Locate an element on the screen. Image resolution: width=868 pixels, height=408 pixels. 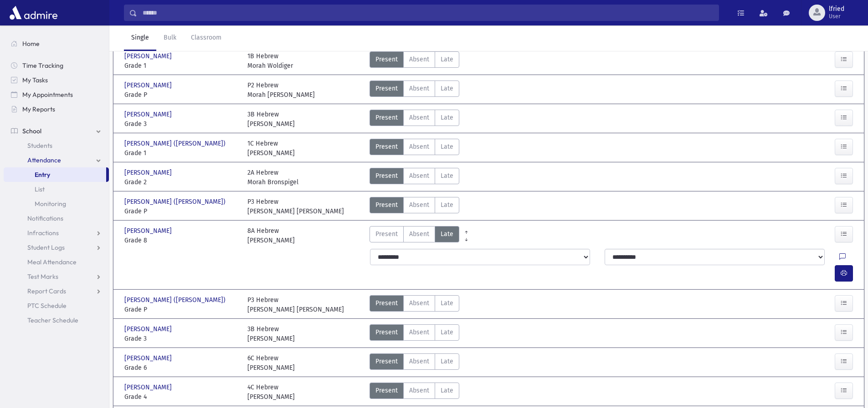
a: PTC Schedule is located at coordinates (56, 306).